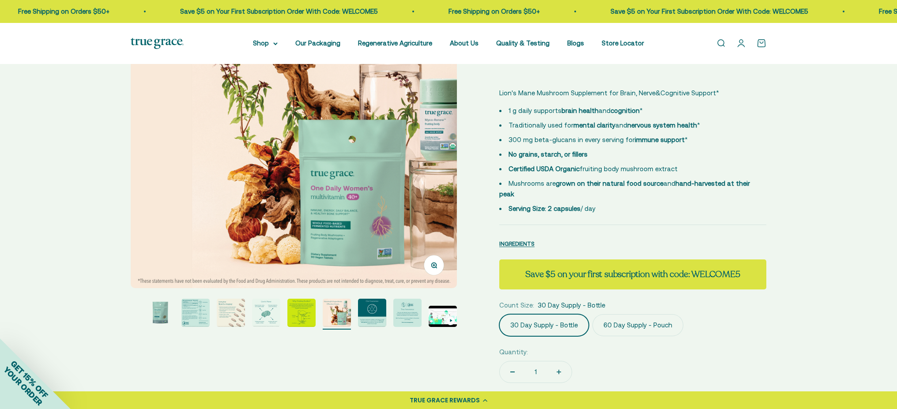 The image size is (897, 409). What do you see at coordinates (610, 183) in the screenshot?
I see `strong: grown on their natural food source` at bounding box center [610, 183].